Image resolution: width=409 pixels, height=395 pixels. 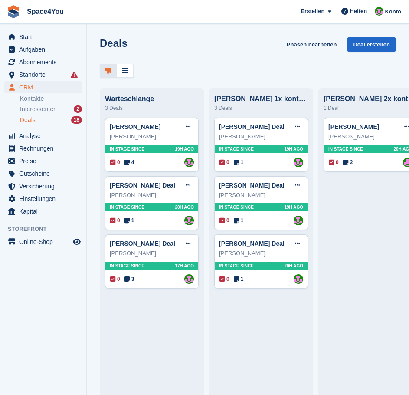 I want to click on h1: Deals, so click(x=114, y=43).